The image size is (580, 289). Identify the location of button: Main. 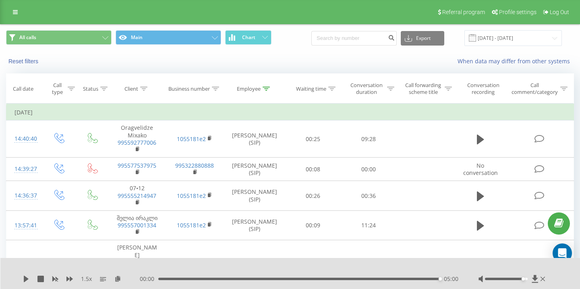
(168, 37).